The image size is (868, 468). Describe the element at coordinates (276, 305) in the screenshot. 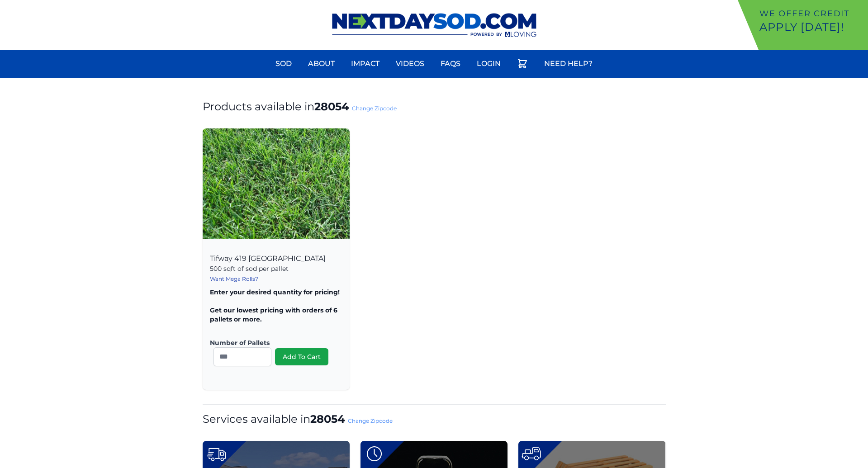

I see `p: Enter your desired quantity for pricing! Get our lowest pricing with orders of 6 pallets or more.` at that location.